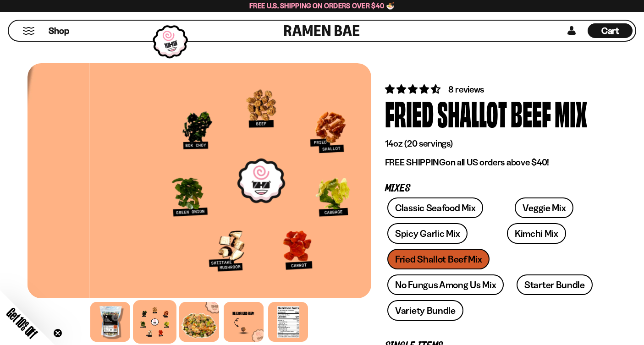 Image resolution: width=644 pixels, height=345 pixels. I want to click on a: Veggie Mix, so click(544, 208).